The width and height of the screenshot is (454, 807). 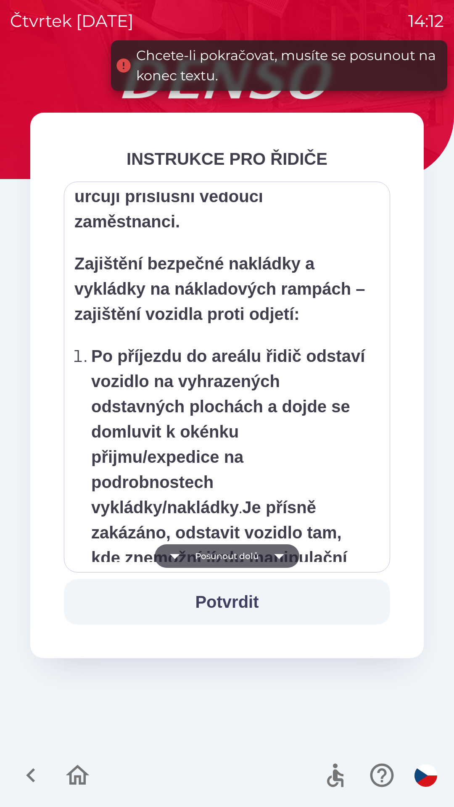 What do you see at coordinates (227, 79) in the screenshot?
I see `img: Logo` at bounding box center [227, 79].